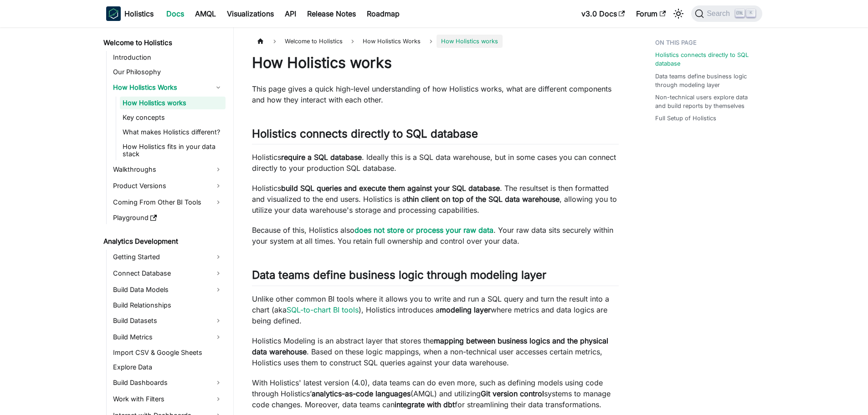 Image resolution: width=868 pixels, height=415 pixels. What do you see at coordinates (465, 309) in the screenshot?
I see `strong: modeling layer` at bounding box center [465, 309].